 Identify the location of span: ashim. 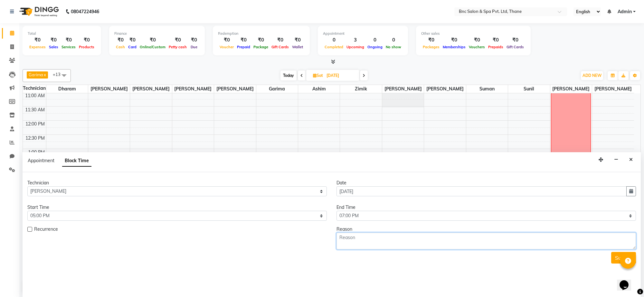
(319, 89).